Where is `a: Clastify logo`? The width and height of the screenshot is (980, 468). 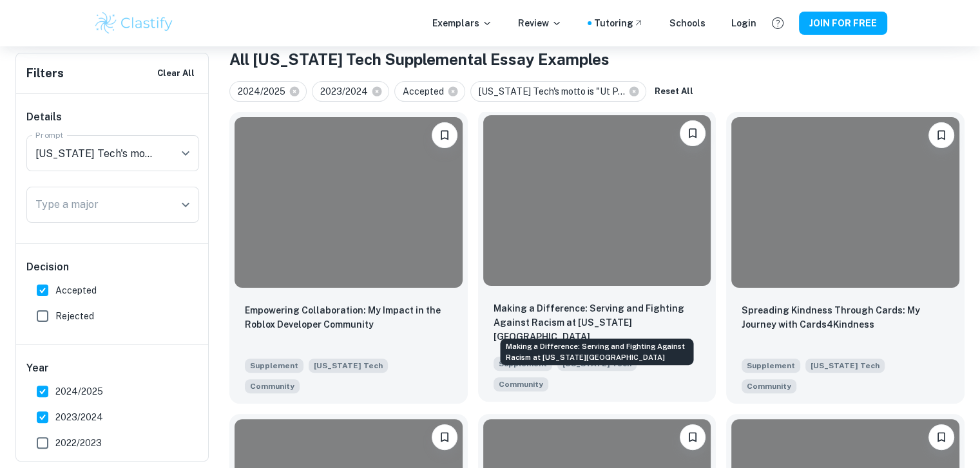 a: Clastify logo is located at coordinates (134, 23).